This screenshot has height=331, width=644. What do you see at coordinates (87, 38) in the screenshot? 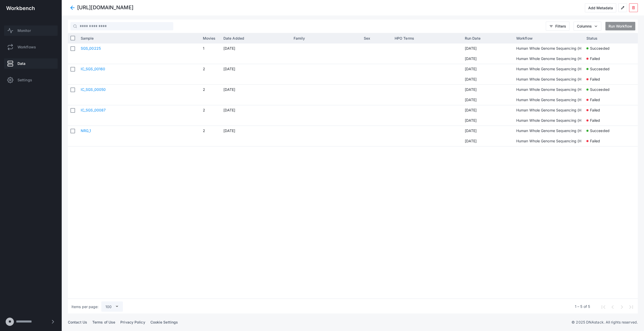
I see `span: Sample` at bounding box center [87, 38].